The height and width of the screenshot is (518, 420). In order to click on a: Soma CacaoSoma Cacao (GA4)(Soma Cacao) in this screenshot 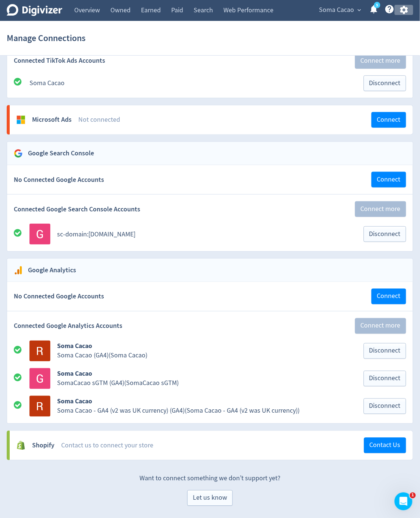, I will do `click(207, 351)`.